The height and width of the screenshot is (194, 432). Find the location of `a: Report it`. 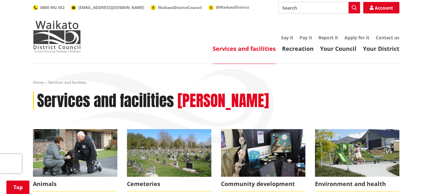

a: Report it is located at coordinates (328, 37).